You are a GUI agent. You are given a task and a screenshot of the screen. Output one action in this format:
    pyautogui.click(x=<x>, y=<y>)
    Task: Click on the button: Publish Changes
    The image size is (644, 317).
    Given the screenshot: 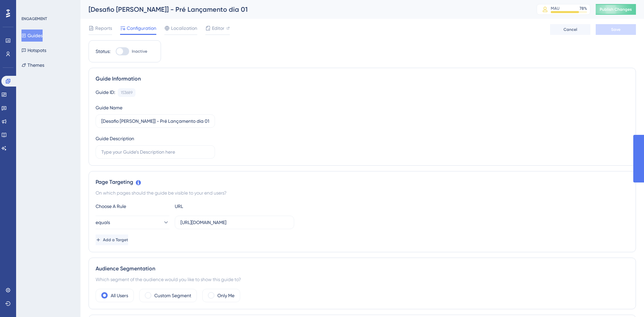 What is the action you would take?
    pyautogui.click(x=616, y=9)
    